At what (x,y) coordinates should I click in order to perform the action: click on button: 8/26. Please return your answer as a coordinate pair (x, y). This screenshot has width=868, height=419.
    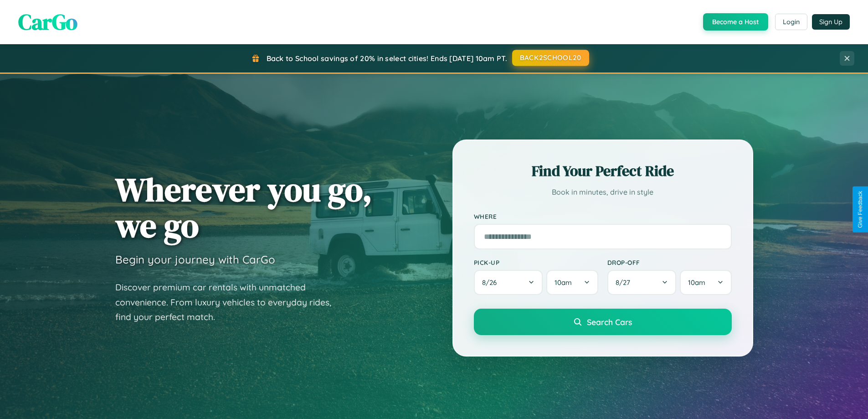
    Looking at the image, I should click on (508, 282).